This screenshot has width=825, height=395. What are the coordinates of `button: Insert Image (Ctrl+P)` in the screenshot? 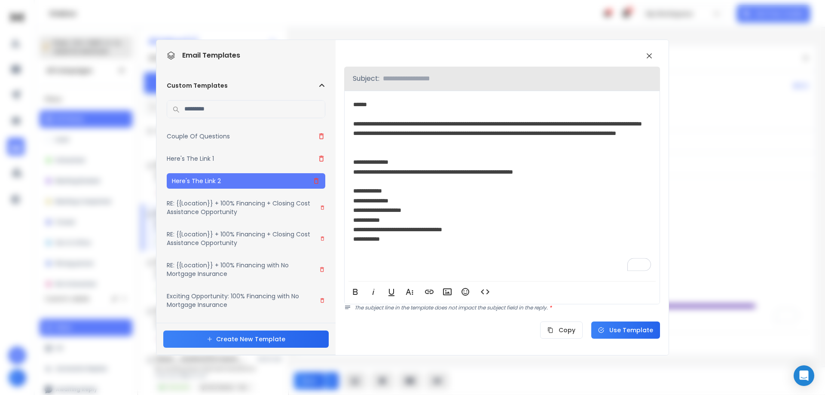 It's located at (448, 292).